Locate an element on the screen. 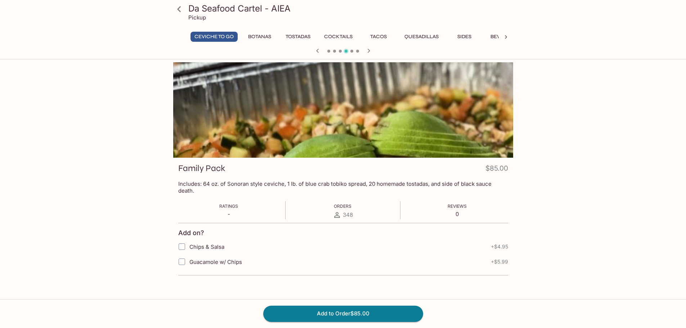 Image resolution: width=686 pixels, height=328 pixels. span: Orders is located at coordinates (343, 206).